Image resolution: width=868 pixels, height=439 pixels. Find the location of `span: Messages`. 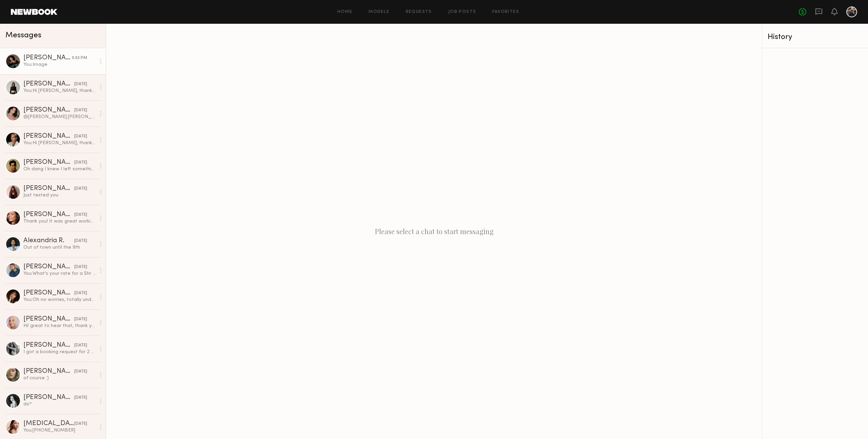

span: Messages is located at coordinates (24, 35).